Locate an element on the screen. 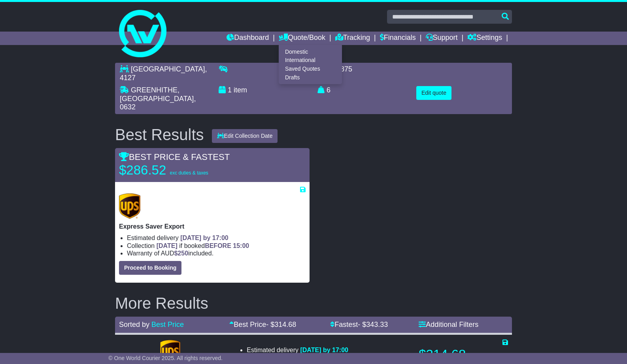 The height and width of the screenshot is (364, 627). span: 6 is located at coordinates (329, 90).